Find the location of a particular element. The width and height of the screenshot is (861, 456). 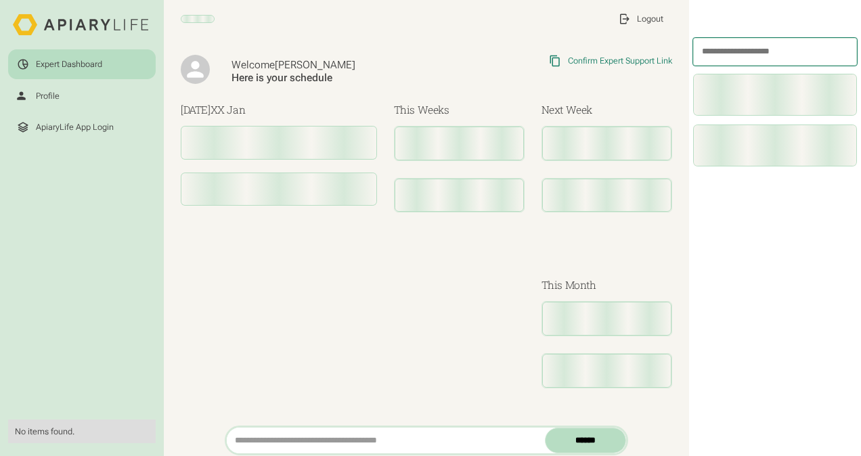

div: Profile is located at coordinates (47, 96).